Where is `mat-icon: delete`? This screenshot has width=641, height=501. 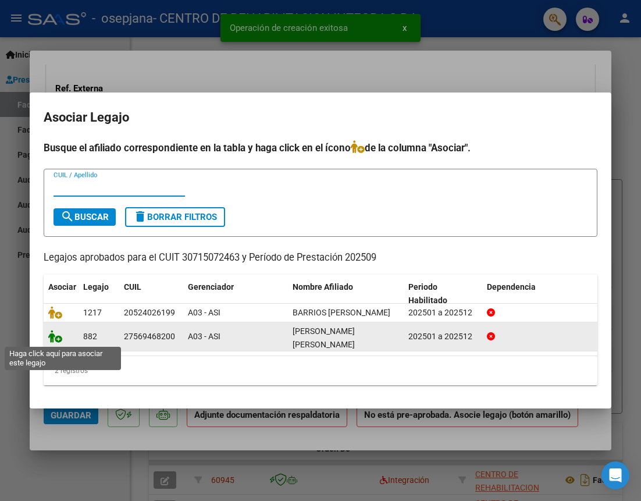
mat-icon: delete is located at coordinates (140, 216).